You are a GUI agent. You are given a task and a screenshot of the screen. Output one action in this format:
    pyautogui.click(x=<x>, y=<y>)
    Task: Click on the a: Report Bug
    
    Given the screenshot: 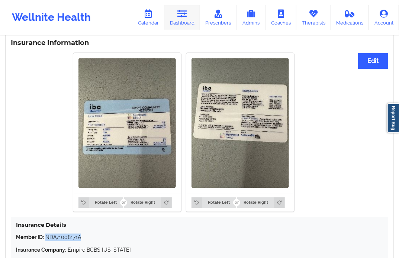 What is the action you would take?
    pyautogui.click(x=393, y=118)
    